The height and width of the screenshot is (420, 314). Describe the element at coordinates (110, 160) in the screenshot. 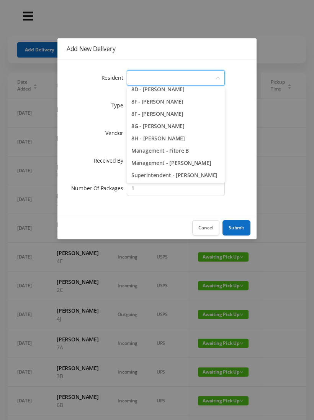

I see `label: Received By` at that location.